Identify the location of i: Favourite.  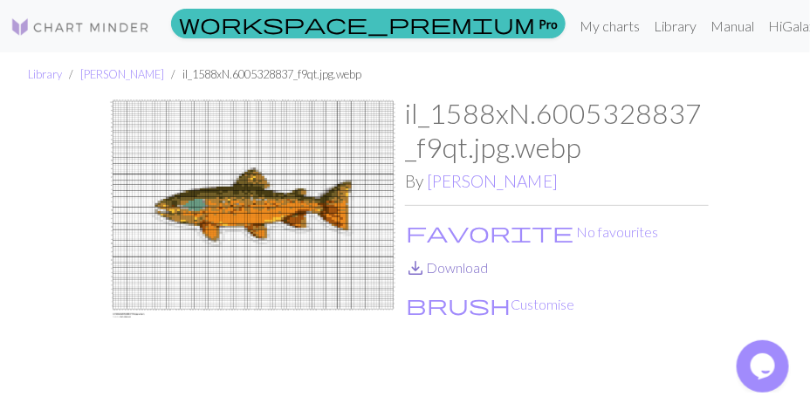
(490, 232).